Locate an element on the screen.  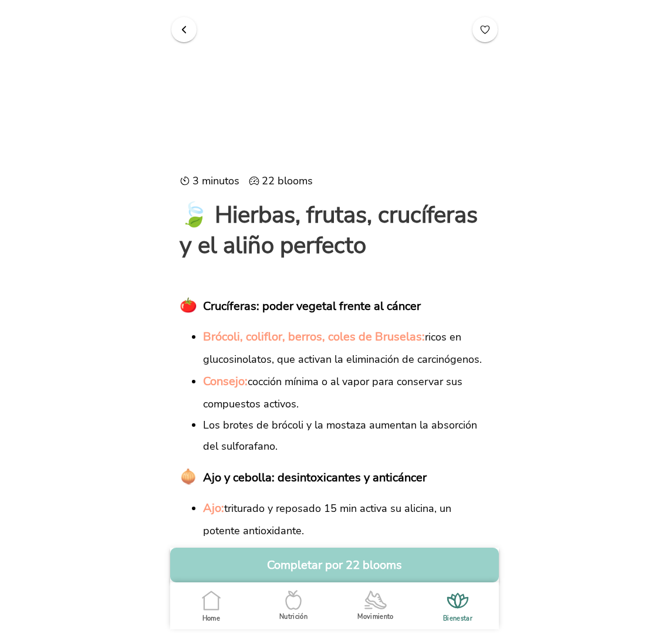
b: Crucíferas: poder vegetal frente al cáncer is located at coordinates (312, 306).